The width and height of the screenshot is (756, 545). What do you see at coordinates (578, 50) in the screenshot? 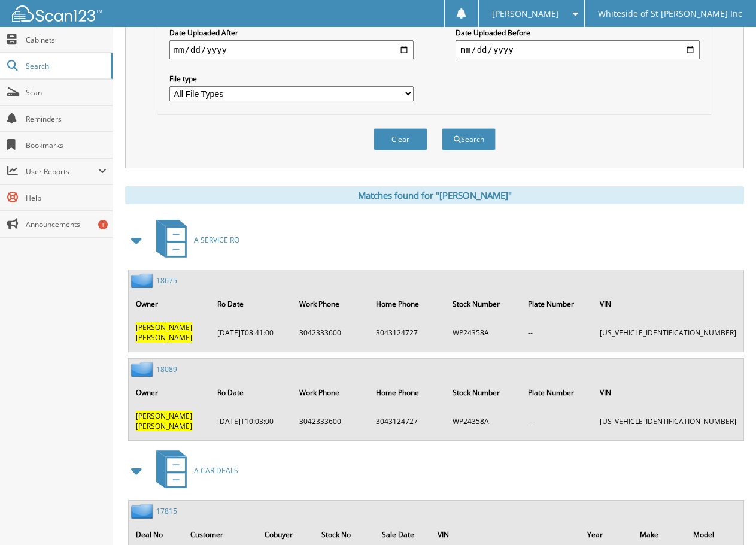
I see `input: end` at bounding box center [578, 50].